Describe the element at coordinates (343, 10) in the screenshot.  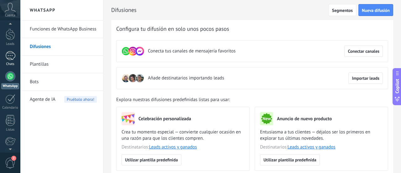
I see `span: Segmentos` at that location.